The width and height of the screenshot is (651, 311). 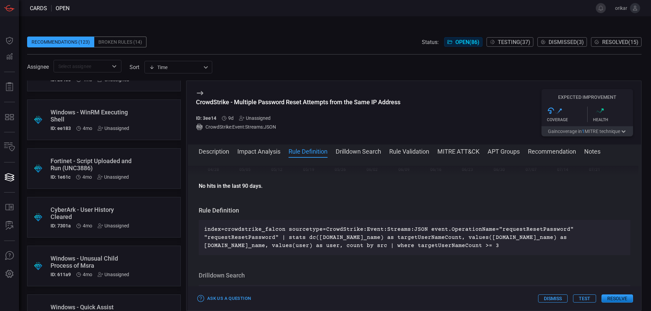 I want to click on button: Gaincoverage in1MITRE technique, so click(x=587, y=131).